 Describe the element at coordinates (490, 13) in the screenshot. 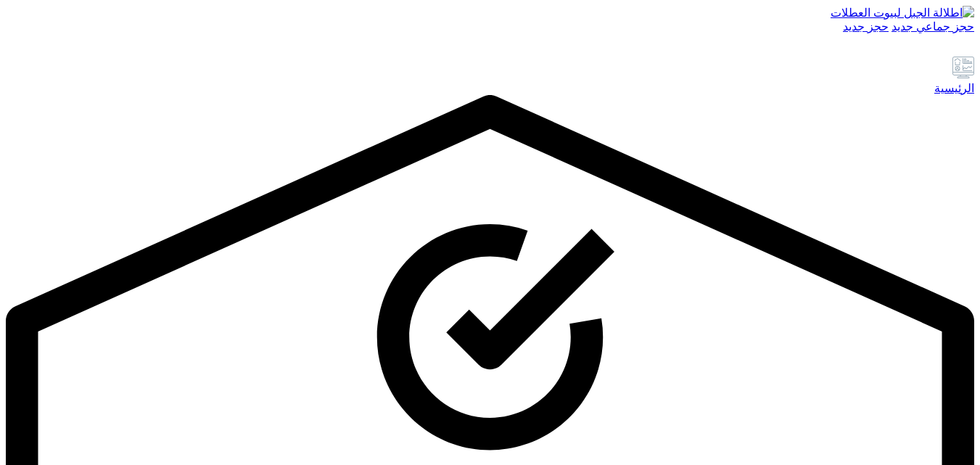

I see `a: اطلالة الجبل لبيوت العطلات` at that location.